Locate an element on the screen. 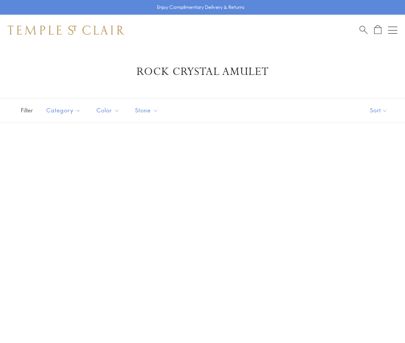 The height and width of the screenshot is (343, 405). h1: Rock Crystal Amulet is located at coordinates (203, 72).